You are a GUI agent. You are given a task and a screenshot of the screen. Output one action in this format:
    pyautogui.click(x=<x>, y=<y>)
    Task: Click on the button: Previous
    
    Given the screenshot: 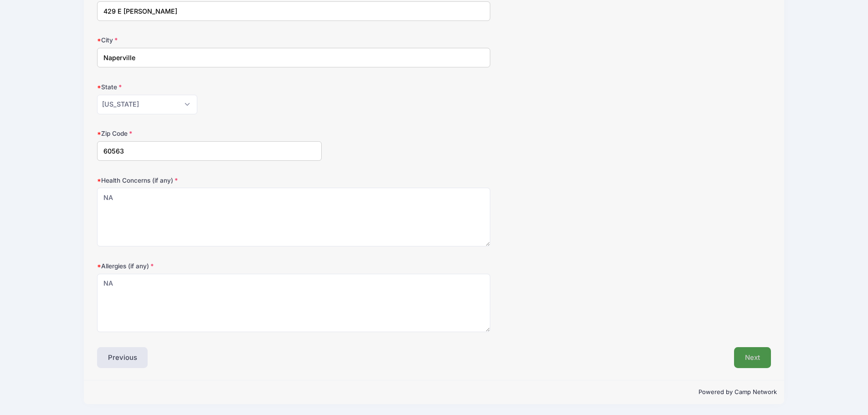 What is the action you would take?
    pyautogui.click(x=123, y=358)
    